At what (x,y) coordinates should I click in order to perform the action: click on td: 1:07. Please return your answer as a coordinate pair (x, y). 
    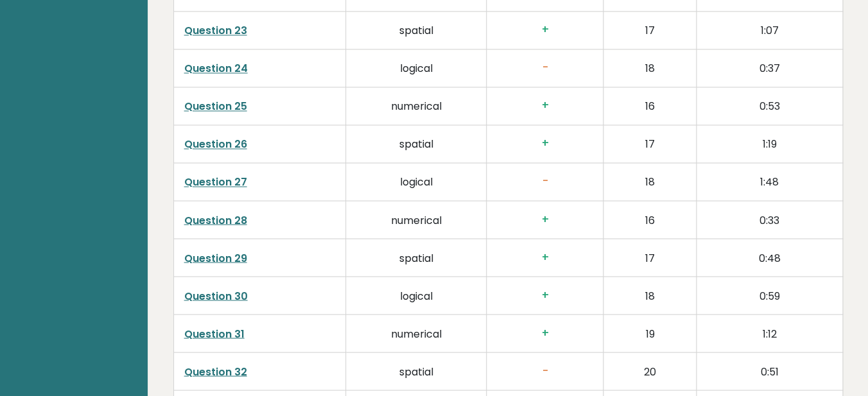
    Looking at the image, I should click on (770, 31).